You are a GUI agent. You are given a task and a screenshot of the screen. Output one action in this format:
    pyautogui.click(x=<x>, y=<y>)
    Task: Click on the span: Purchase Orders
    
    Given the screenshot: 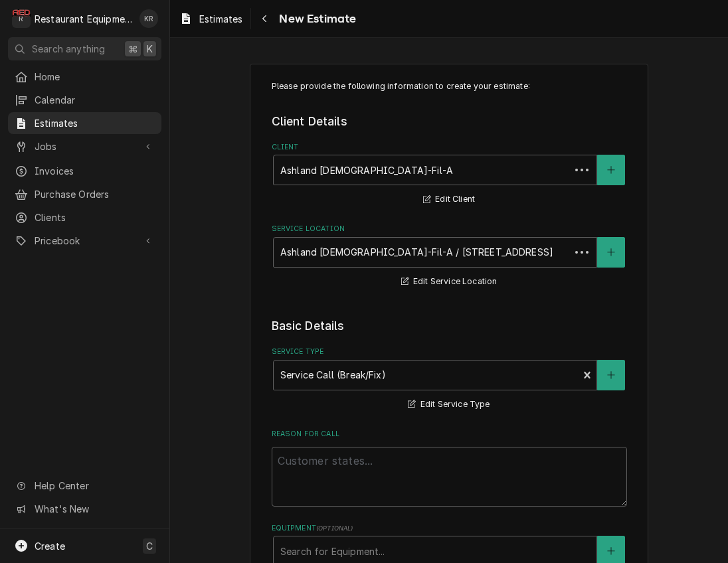 What is the action you would take?
    pyautogui.click(x=94, y=194)
    